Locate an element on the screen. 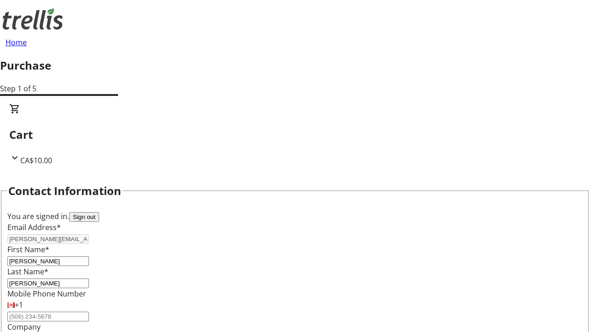 The height and width of the screenshot is (332, 590). h2: Contact Information is located at coordinates (65, 191).